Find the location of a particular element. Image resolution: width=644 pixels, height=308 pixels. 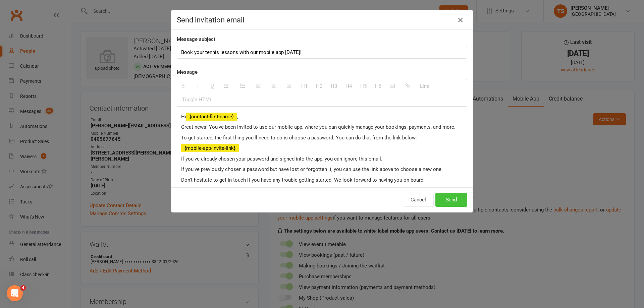

button: Send is located at coordinates (451, 200).